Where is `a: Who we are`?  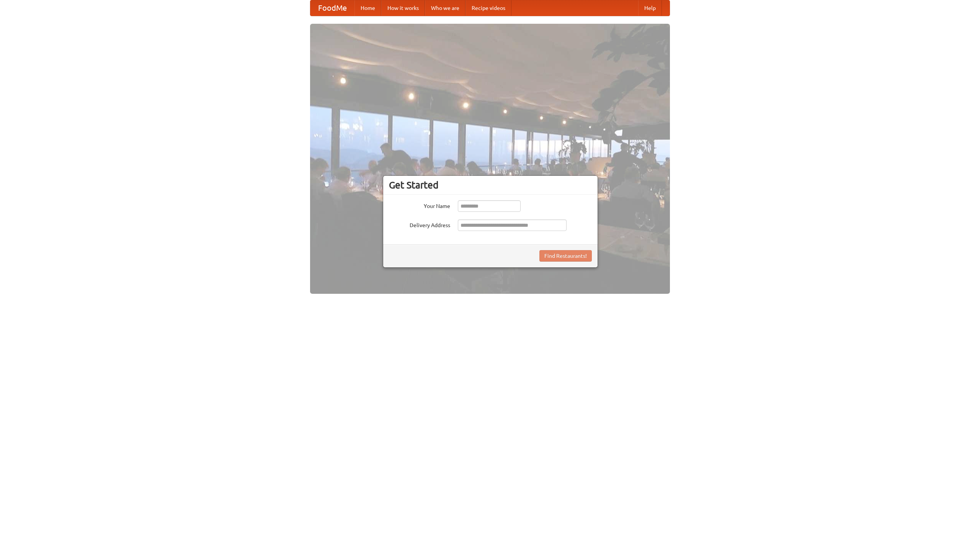 a: Who we are is located at coordinates (446, 8).